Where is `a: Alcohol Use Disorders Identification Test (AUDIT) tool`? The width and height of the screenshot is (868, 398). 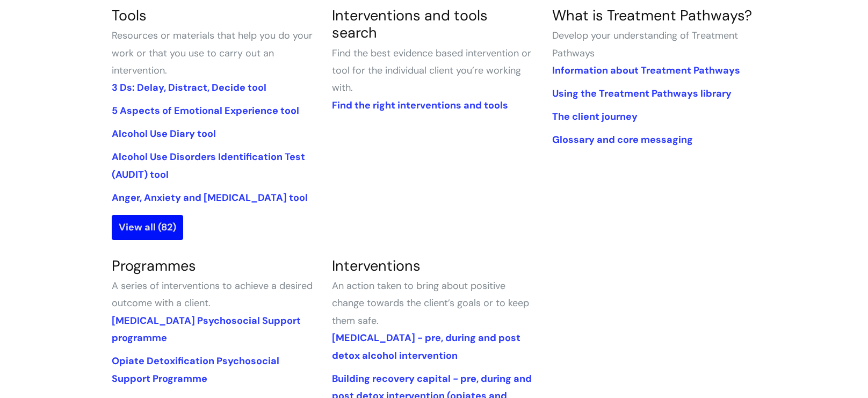 a: Alcohol Use Disorders Identification Test (AUDIT) tool is located at coordinates (209, 166).